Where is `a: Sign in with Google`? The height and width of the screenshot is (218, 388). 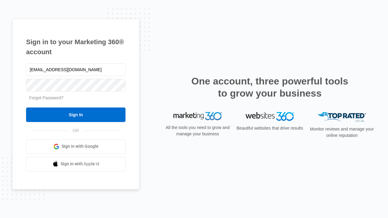 a: Sign in with Google is located at coordinates (76, 147).